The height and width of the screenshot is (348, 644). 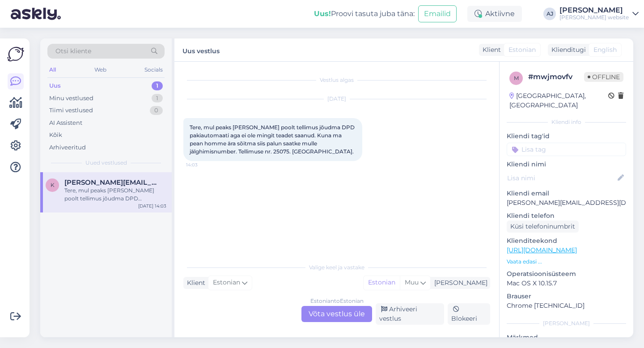 What do you see at coordinates (73, 51) in the screenshot?
I see `span: Otsi kliente` at bounding box center [73, 51].